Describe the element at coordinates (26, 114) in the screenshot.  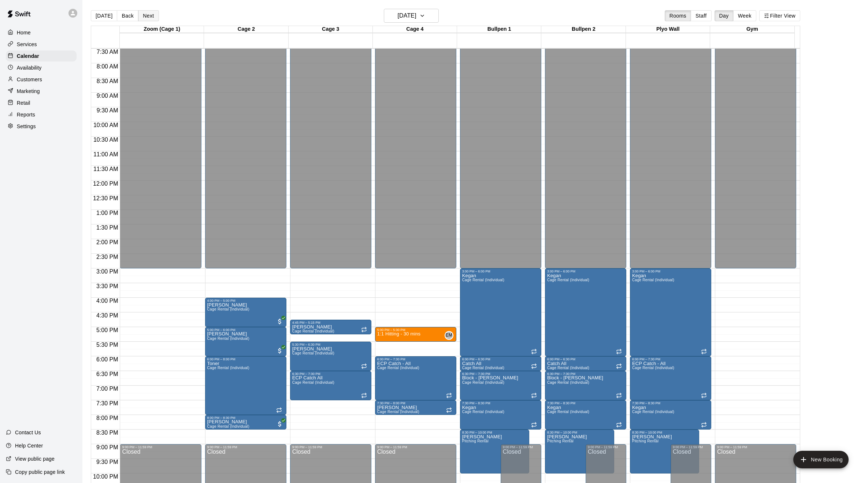
I see `p: Reports` at that location.